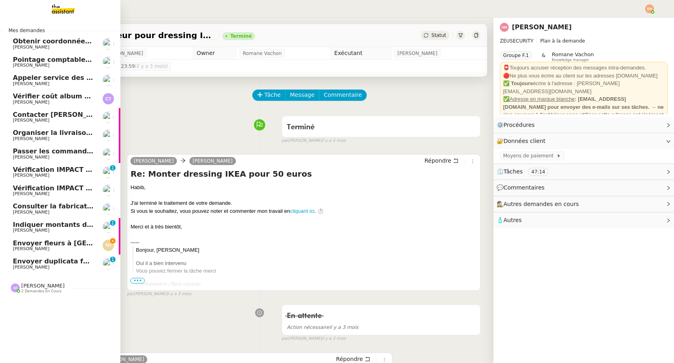 The height and width of the screenshot is (363, 674). I want to click on span: Vérification IMPACT - AEPC CONCORDE, so click(82, 169).